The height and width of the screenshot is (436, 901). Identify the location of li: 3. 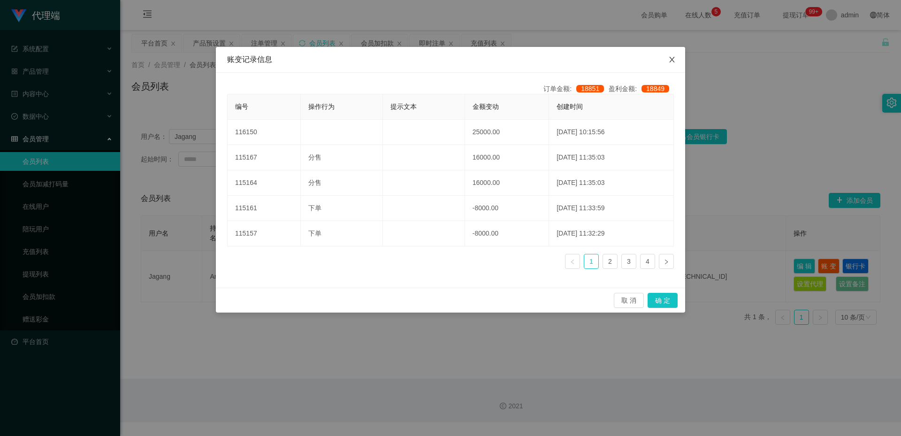
(629, 261).